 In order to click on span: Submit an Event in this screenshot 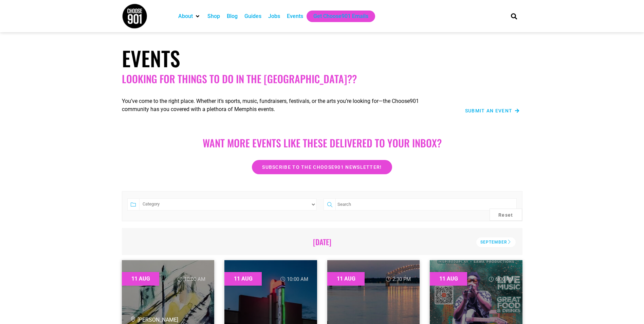, I will do `click(489, 110)`.